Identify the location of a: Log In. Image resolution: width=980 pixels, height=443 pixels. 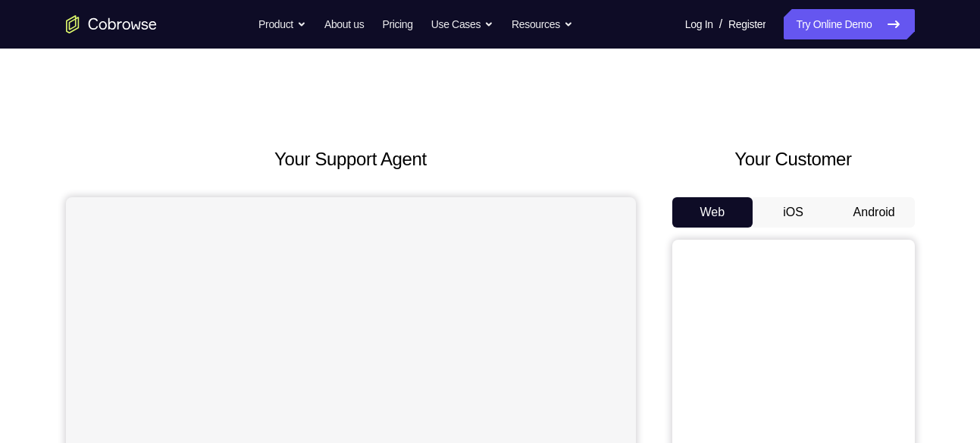
(699, 25).